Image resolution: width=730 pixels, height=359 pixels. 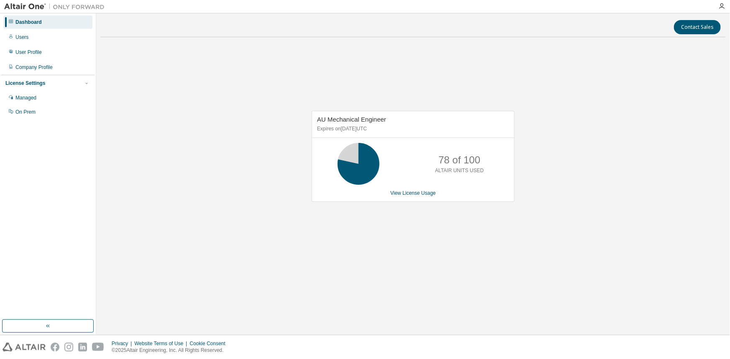 What do you see at coordinates (55, 347) in the screenshot?
I see `img: facebook.svg` at bounding box center [55, 347].